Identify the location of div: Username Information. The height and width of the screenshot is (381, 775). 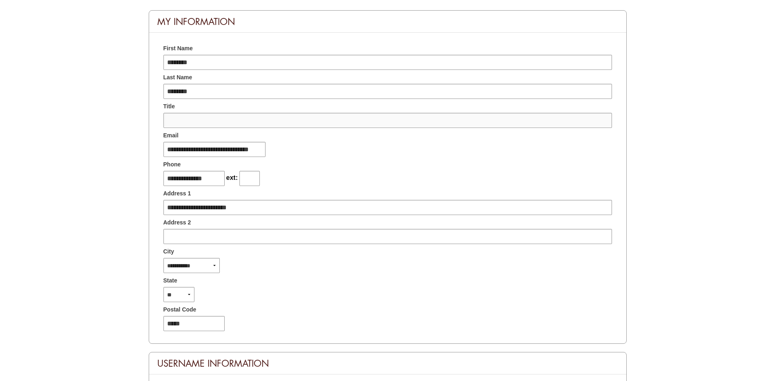
(388, 363).